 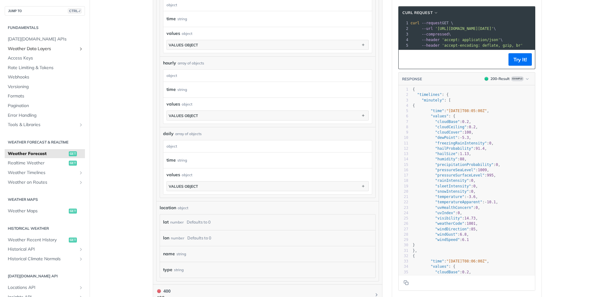 I want to click on div: 1, so click(x=403, y=89).